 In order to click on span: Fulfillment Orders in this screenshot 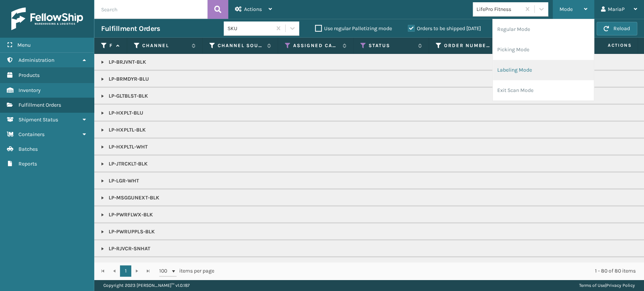, I will do `click(39, 105)`.